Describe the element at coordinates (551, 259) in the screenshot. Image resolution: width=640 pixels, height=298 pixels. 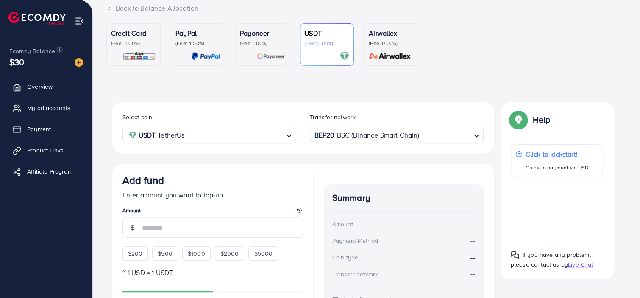
I see `span: If you have any problem, please contact us by` at that location.